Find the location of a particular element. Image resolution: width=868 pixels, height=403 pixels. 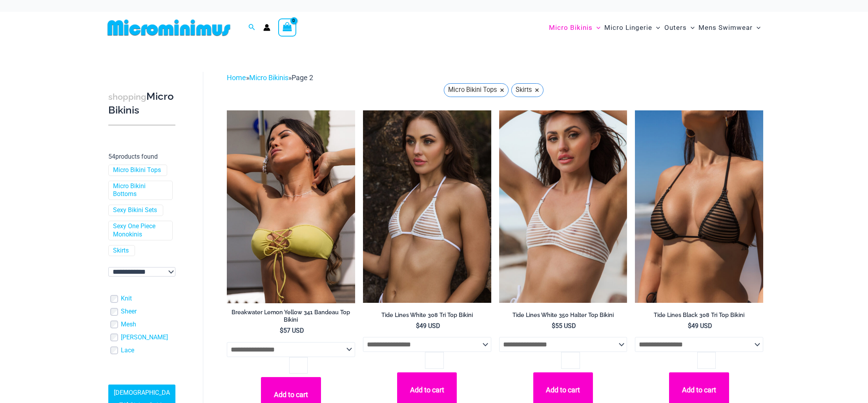

a: Sheer is located at coordinates (129, 311).